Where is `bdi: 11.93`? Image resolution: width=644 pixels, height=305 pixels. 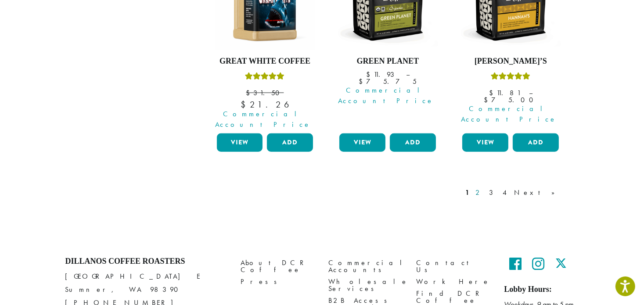
bdi: 11.93 is located at coordinates (382, 74).